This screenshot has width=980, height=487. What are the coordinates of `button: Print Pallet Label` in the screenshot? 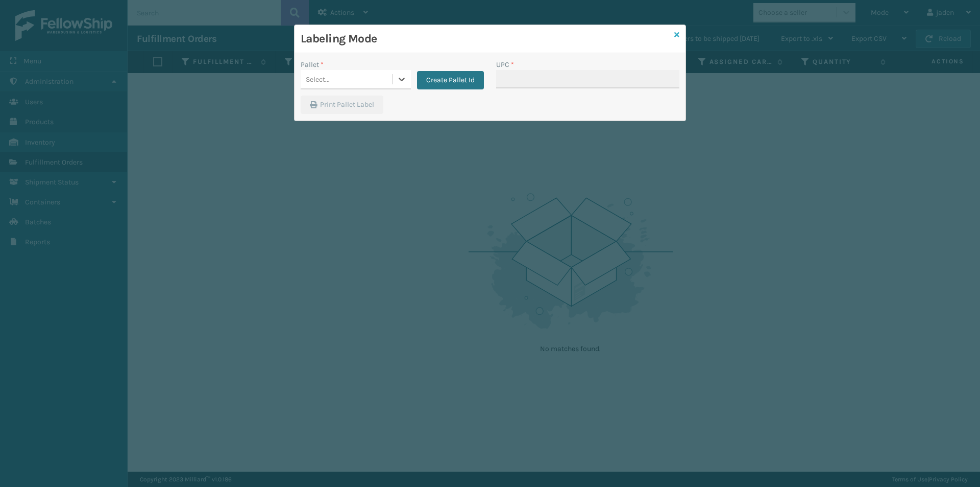 It's located at (342, 105).